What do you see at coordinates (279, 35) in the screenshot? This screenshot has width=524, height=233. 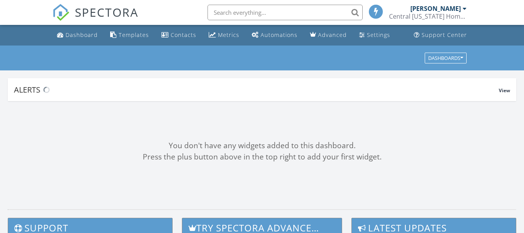 I see `div: Automations` at bounding box center [279, 35].